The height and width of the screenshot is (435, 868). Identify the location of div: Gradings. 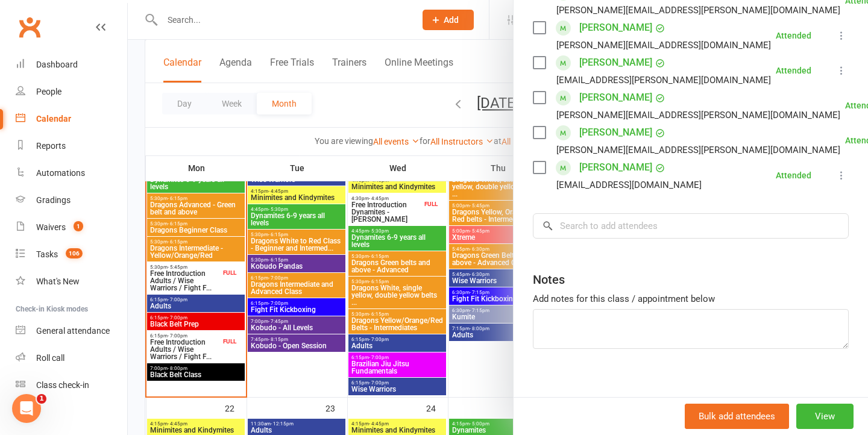
(53, 200).